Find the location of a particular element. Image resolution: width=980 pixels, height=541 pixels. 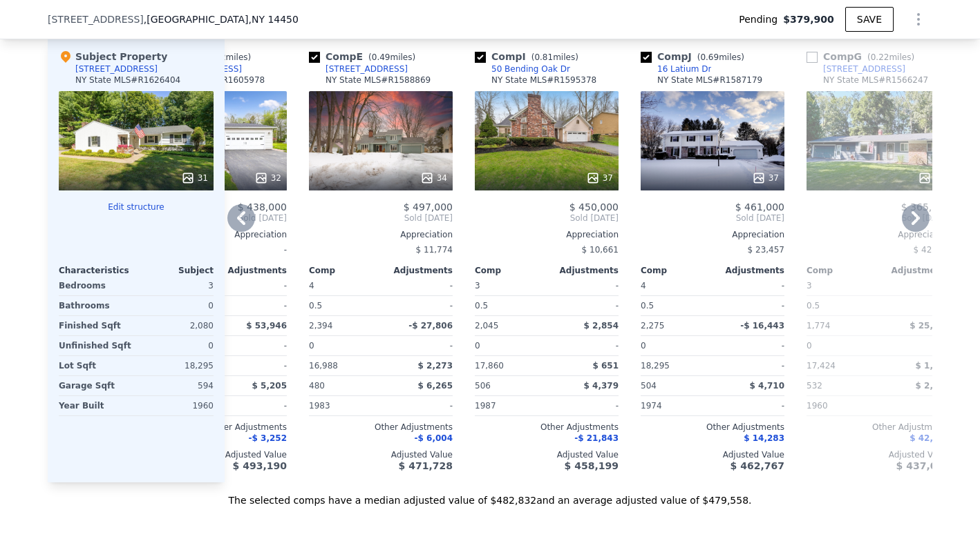

div: Subject Property is located at coordinates (113, 56).